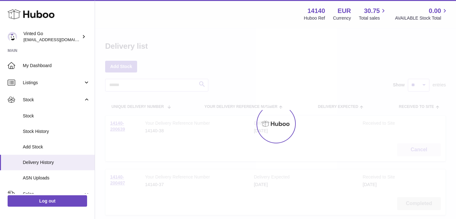 The width and height of the screenshot is (456, 219). Describe the element at coordinates (342, 18) in the screenshot. I see `div: Currency` at that location.